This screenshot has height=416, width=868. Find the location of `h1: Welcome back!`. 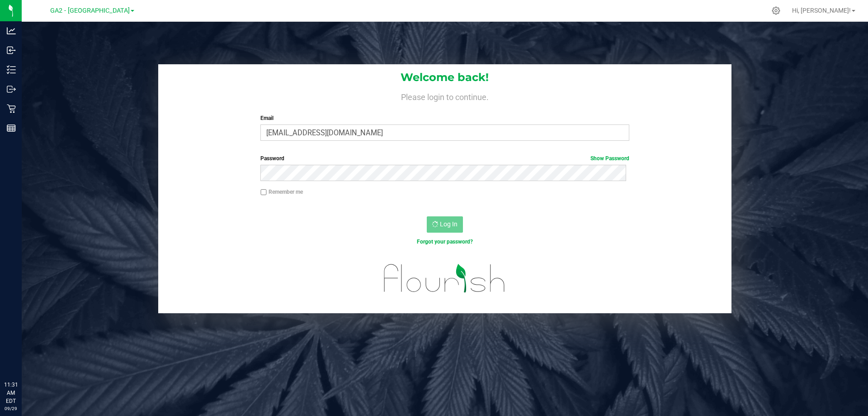

h1: Welcome back! is located at coordinates (445, 78).